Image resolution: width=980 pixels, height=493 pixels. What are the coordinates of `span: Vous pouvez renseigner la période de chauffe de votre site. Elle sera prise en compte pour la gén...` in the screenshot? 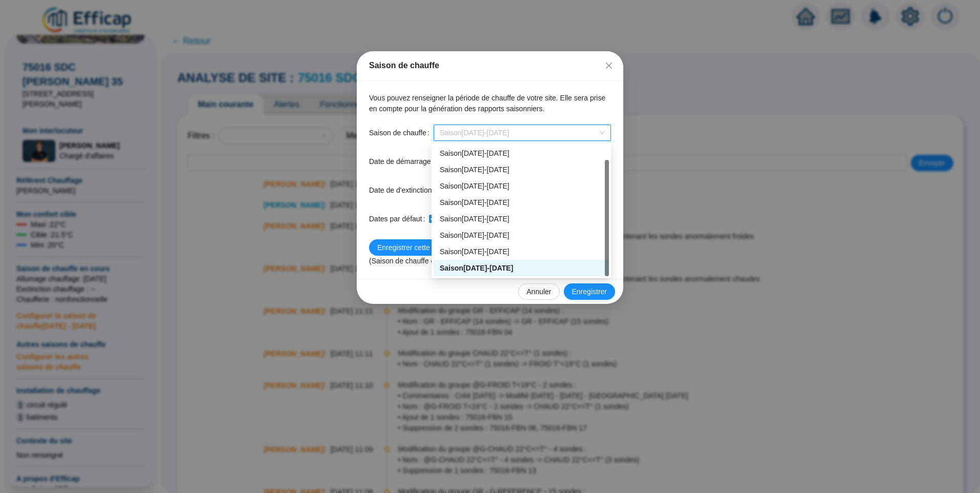 It's located at (487, 103).